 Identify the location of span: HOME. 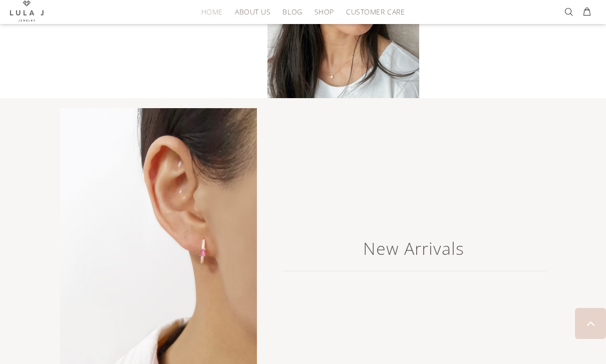
(212, 12).